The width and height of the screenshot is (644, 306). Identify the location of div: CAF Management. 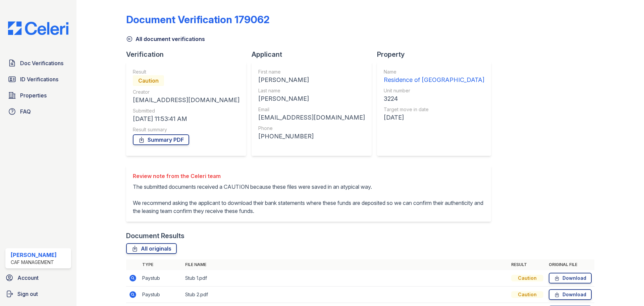
(34, 262).